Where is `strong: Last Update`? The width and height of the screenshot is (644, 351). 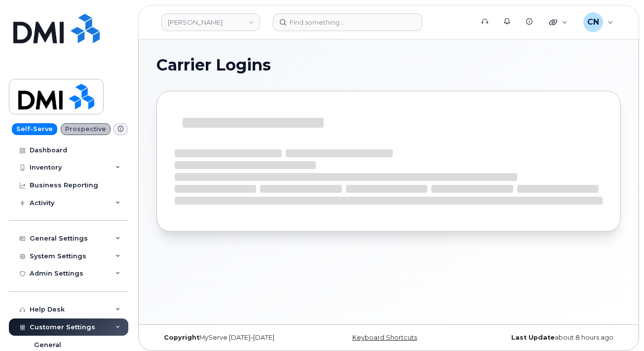 strong: Last Update is located at coordinates (534, 337).